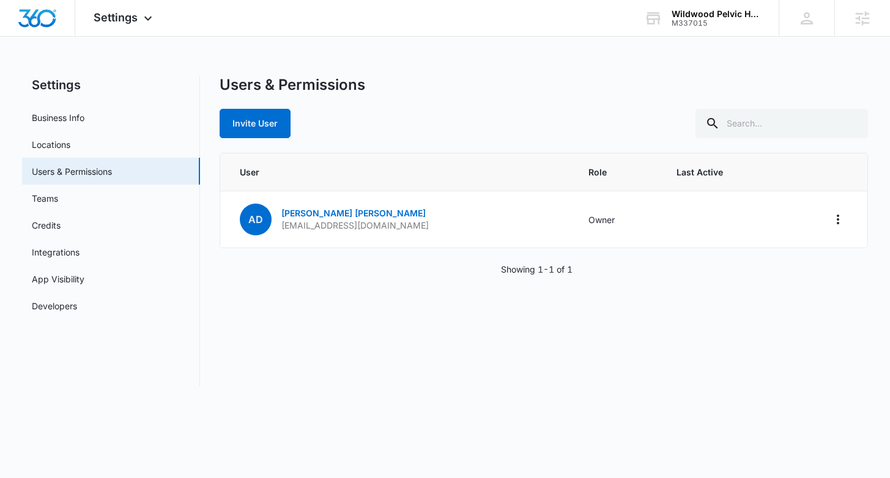 This screenshot has width=890, height=478. Describe the element at coordinates (838, 220) in the screenshot. I see `button: Actions` at that location.